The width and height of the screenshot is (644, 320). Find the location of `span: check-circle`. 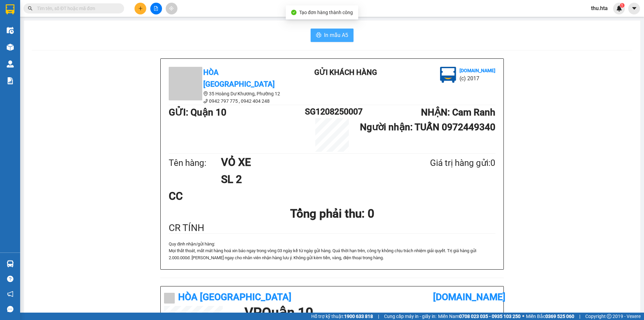

span: check-circle is located at coordinates (294, 13).